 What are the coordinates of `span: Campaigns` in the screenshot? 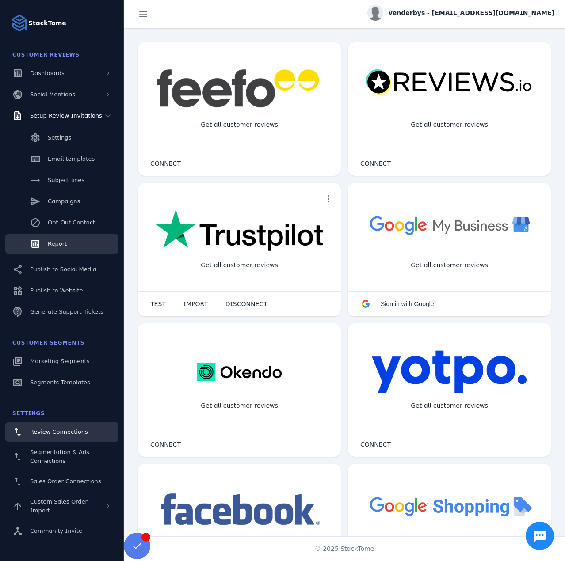 It's located at (64, 201).